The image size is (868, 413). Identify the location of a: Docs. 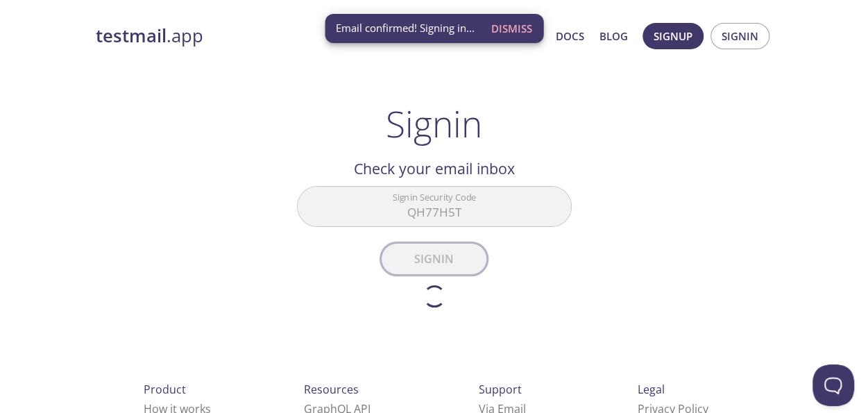
(569, 36).